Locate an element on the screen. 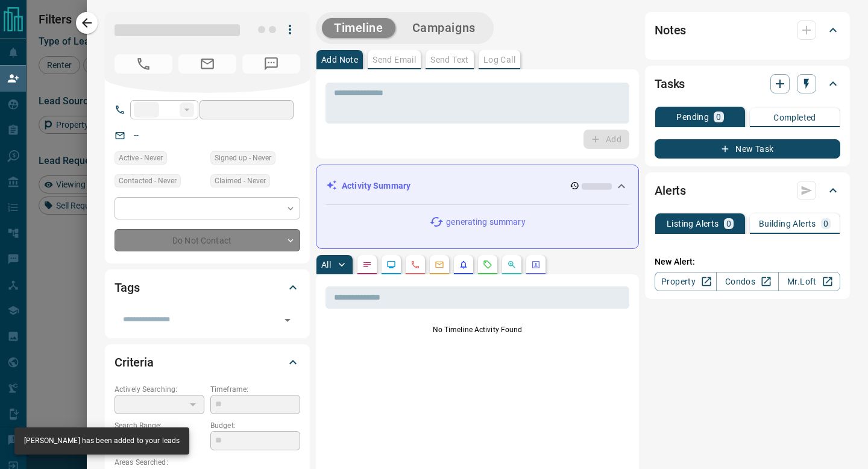 This screenshot has height=469, width=868. p: Completed is located at coordinates (795, 117).